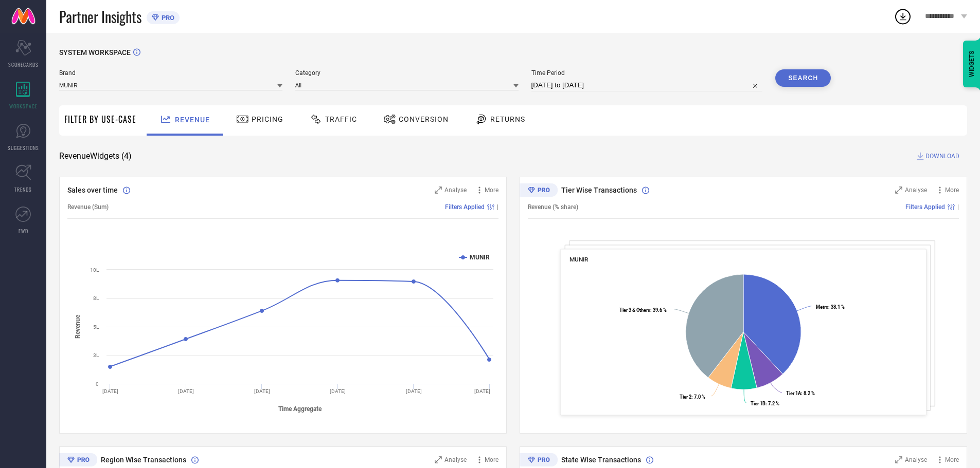  What do you see at coordinates (96, 298) in the screenshot?
I see `text: 8L` at bounding box center [96, 298].